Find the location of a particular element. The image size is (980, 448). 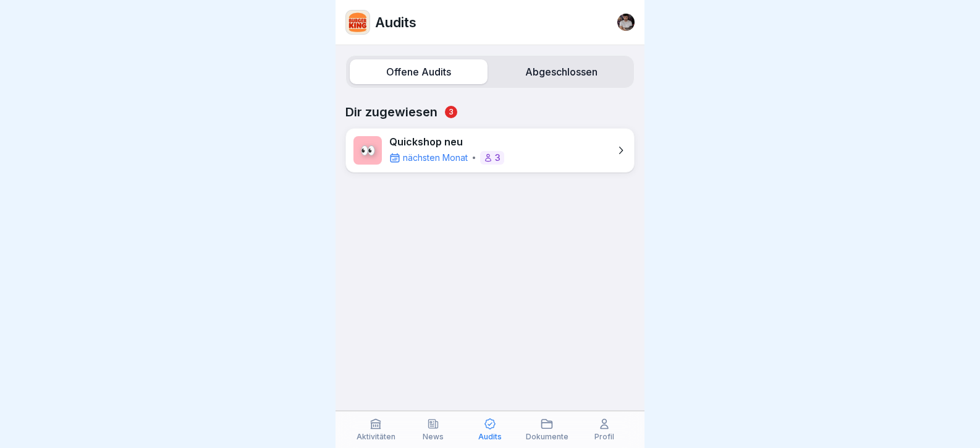

p: Quickshop neu is located at coordinates (447, 141).